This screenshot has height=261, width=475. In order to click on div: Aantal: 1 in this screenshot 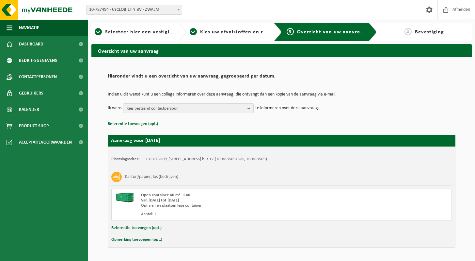, I will do `click(224, 214)`.